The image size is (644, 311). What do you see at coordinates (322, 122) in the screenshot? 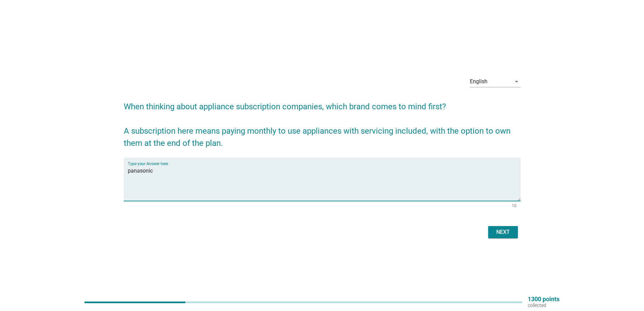
I see `h2: When thinking about appliance subscription companies, which brand comes to mind first? A subscrip...` at bounding box center [322, 122].